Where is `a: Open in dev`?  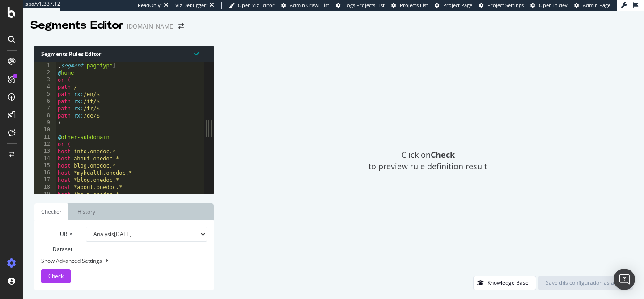
a: Open in dev is located at coordinates (549, 5).